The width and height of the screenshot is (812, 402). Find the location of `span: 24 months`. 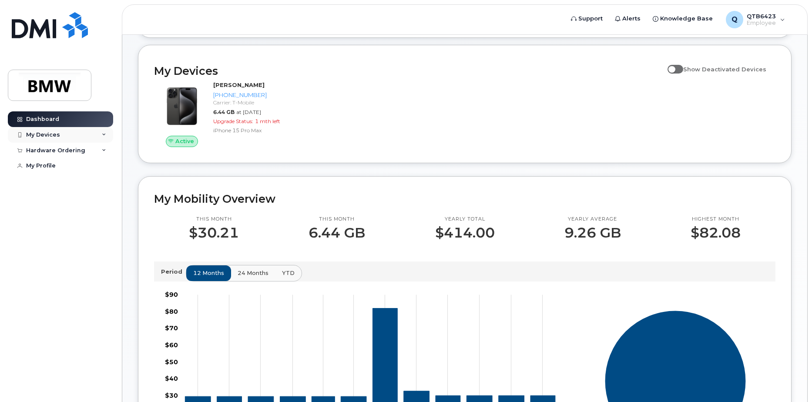

span: 24 months is located at coordinates (253, 273).